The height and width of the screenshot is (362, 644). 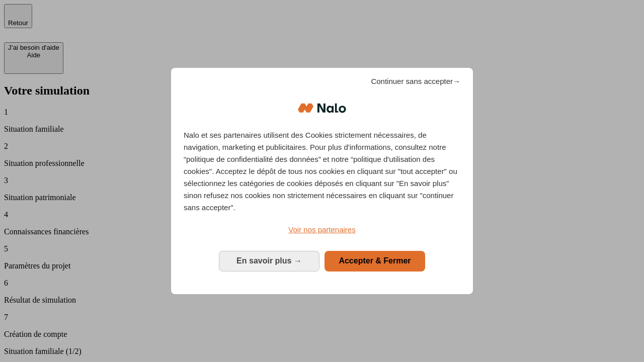 I want to click on button: Accepter & Fermer: Accepter notre traitement des données et fermer, so click(x=375, y=261).